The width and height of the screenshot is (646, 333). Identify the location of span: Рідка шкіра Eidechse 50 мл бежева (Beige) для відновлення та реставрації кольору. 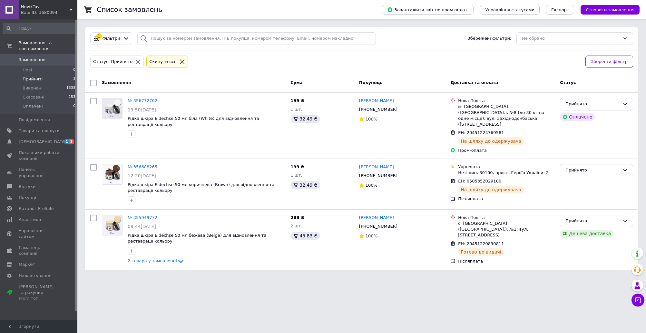
(197, 238).